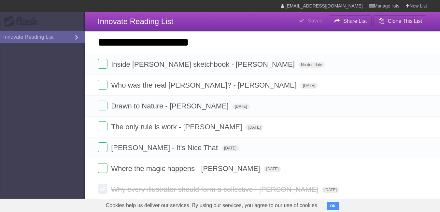 The height and width of the screenshot is (212, 440). What do you see at coordinates (212, 205) in the screenshot?
I see `span: Cookies help us deliver our services. By using our services, you agree to our use of cookies.` at bounding box center [212, 205].